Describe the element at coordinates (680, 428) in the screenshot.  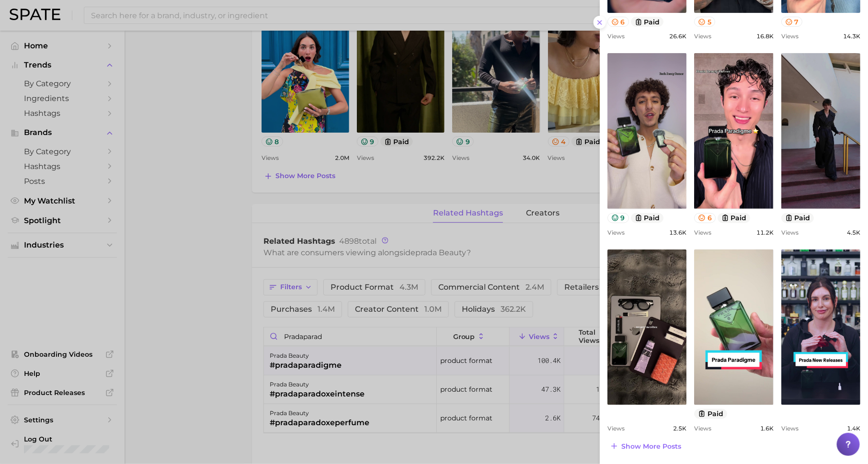
I see `span: 2.5k` at that location.